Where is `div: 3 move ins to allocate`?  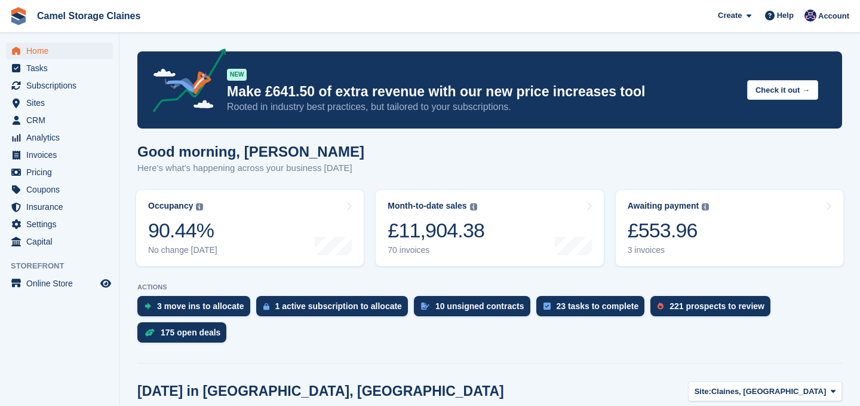
div: 3 move ins to allocate is located at coordinates (201, 306).